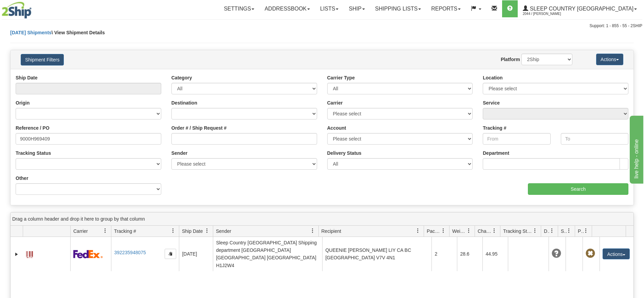  Describe the element at coordinates (586, 231) in the screenshot. I see `a: Pickup Status filter column settings` at that location.